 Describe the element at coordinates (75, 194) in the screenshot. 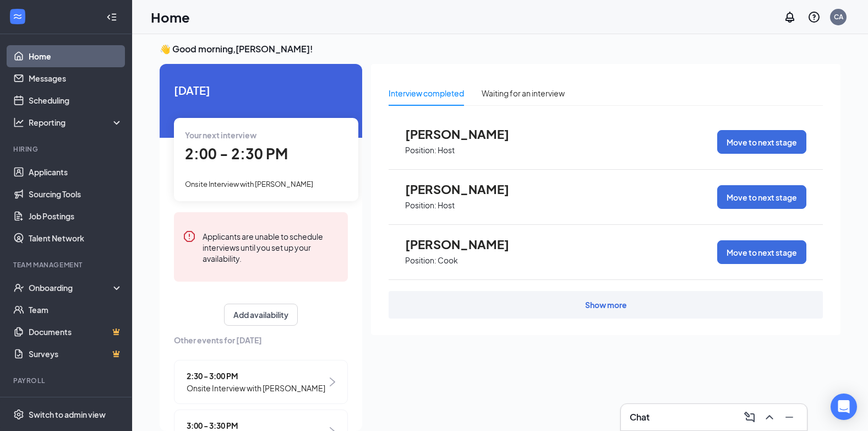

I see `a: Sourcing Tools` at that location.